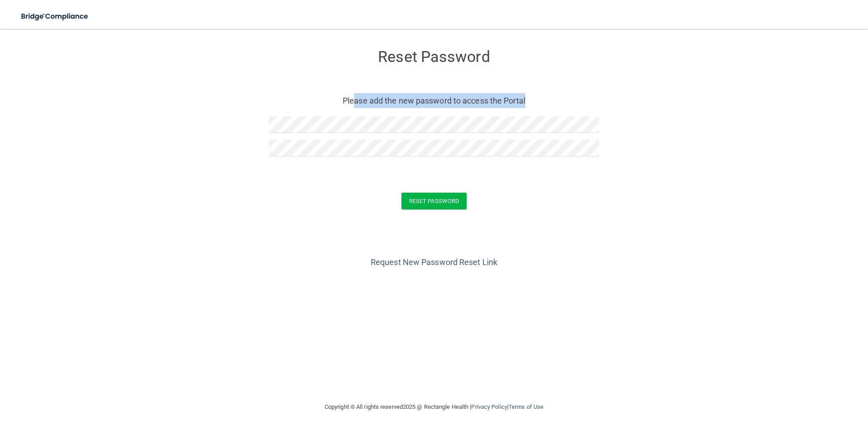 The width and height of the screenshot is (868, 431). What do you see at coordinates (434, 262) in the screenshot?
I see `a: Request New Password Reset Link` at bounding box center [434, 262].